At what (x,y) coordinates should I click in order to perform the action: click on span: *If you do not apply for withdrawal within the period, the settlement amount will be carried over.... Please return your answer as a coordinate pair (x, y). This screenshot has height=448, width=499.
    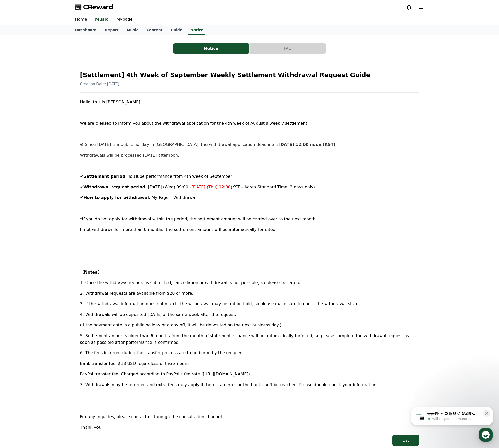
    Looking at the image, I should click on (199, 219).